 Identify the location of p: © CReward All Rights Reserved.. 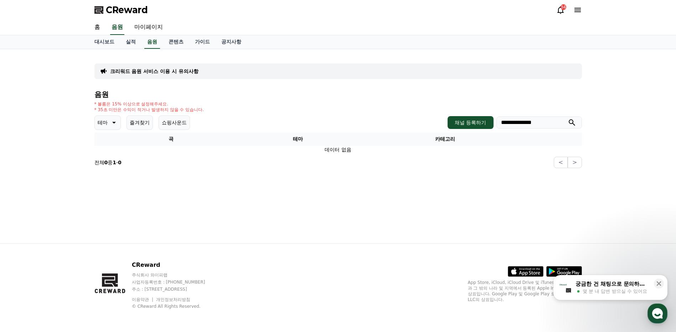
(175, 307).